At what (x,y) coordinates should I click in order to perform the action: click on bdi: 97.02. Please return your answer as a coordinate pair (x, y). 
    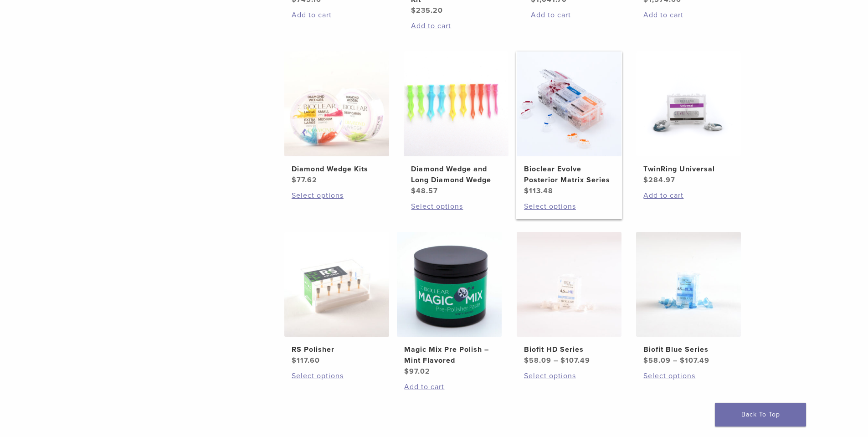
    Looking at the image, I should click on (417, 371).